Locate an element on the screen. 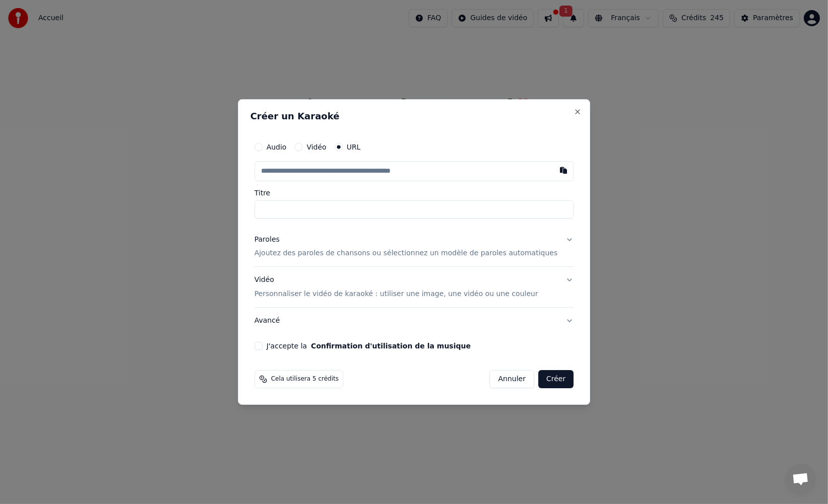  label: Audio is located at coordinates (277, 147).